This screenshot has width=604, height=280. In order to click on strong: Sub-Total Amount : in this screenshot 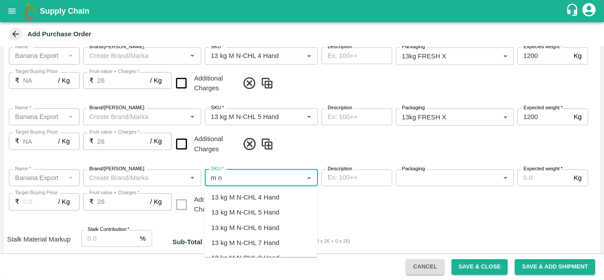, I will do `click(201, 242)`.